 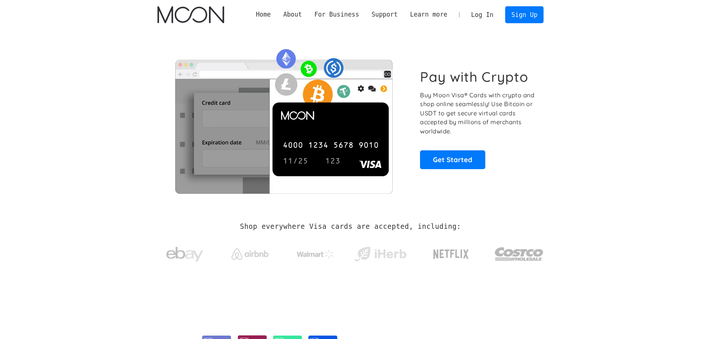 I want to click on img: Airbnb, so click(x=250, y=254).